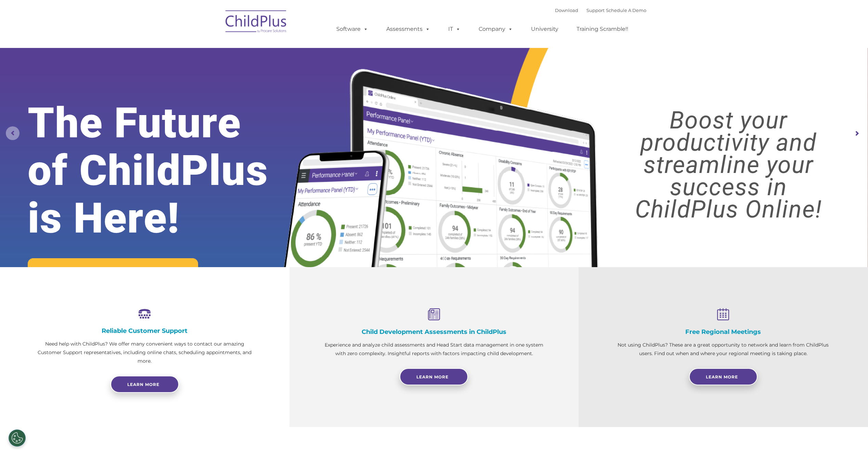 The height and width of the screenshot is (450, 868). What do you see at coordinates (109, 76) in the screenshot?
I see `span: Phone number` at bounding box center [109, 76].